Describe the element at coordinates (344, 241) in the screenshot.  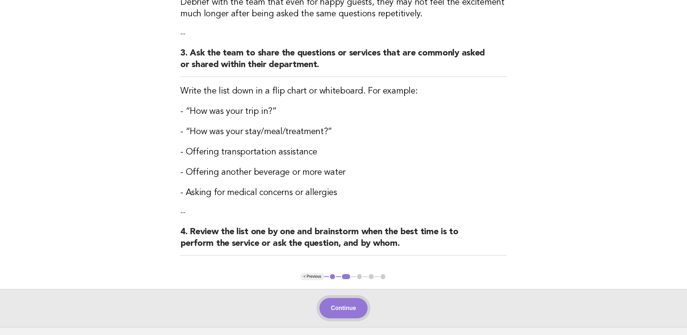
I see `h2: 4. Review the list one by one and brainstorm when the best time is to perform the service or ask ...` at that location.